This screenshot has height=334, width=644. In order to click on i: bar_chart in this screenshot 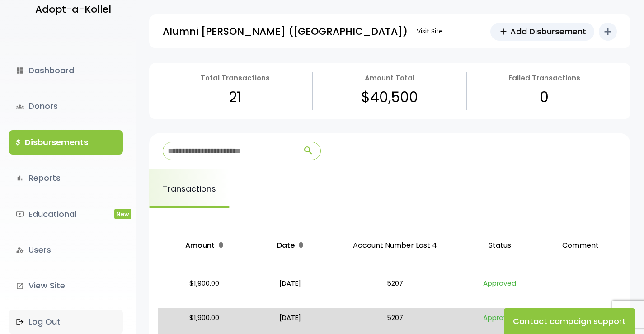, I will do `click(20, 178)`.